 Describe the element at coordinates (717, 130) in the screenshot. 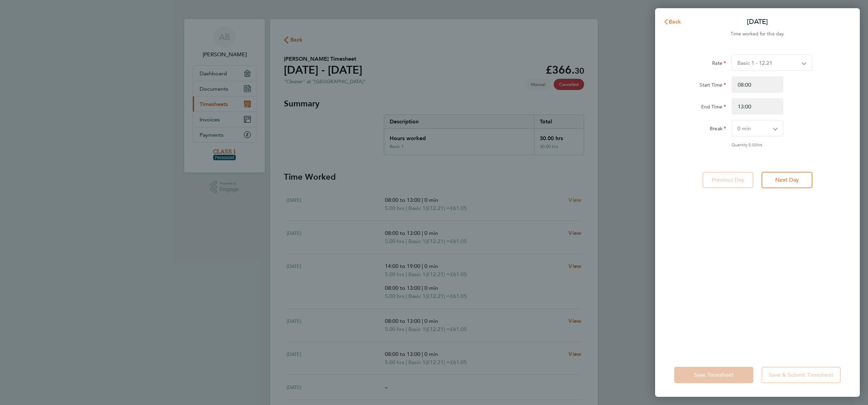

I see `label: Break` at that location.